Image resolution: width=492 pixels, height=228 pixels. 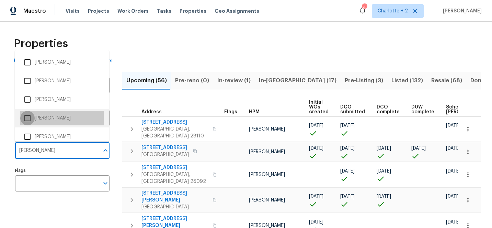 I want to click on span: Work Orders, so click(x=133, y=11).